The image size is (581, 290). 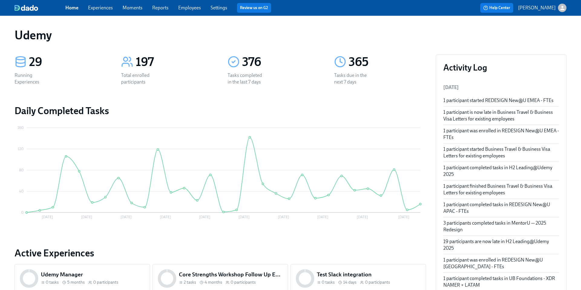 What do you see at coordinates (501, 226) in the screenshot?
I see `div: 3 participants completed tasks in MentorU — 2025 Redesign` at bounding box center [501, 226].